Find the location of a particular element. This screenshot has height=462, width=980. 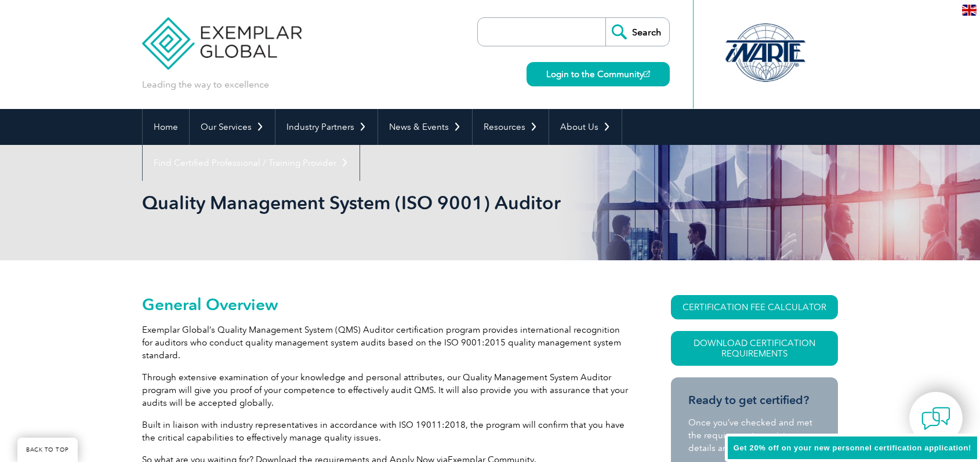

p: Leading the way to excellence is located at coordinates (205, 84).